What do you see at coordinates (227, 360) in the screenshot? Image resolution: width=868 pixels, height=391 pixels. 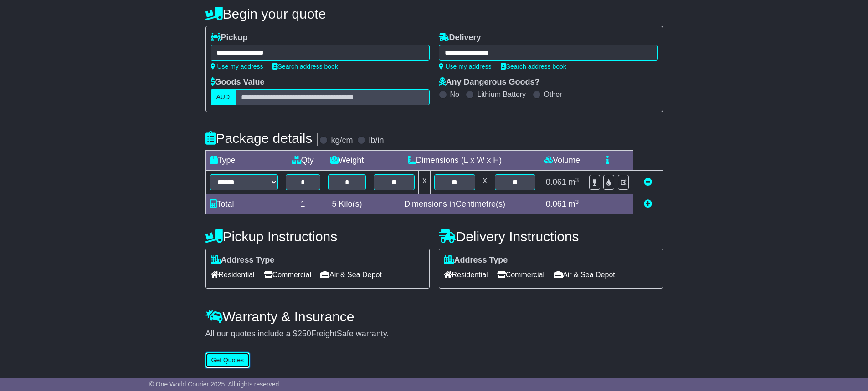 I see `button: Get Quotes` at bounding box center [227, 360].